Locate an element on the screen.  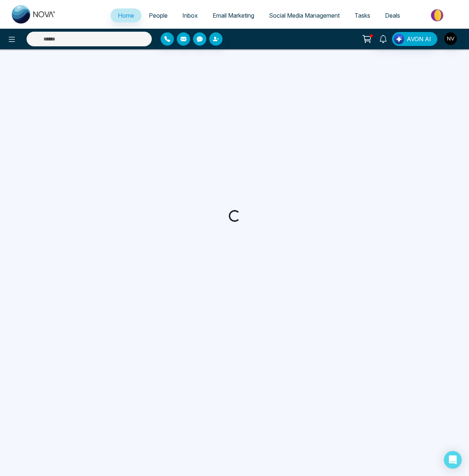
img: User Avatar is located at coordinates (451, 39).